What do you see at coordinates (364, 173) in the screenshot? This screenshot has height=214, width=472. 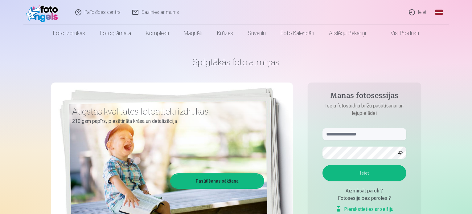 I see `button: Ieiet` at bounding box center [364, 173].